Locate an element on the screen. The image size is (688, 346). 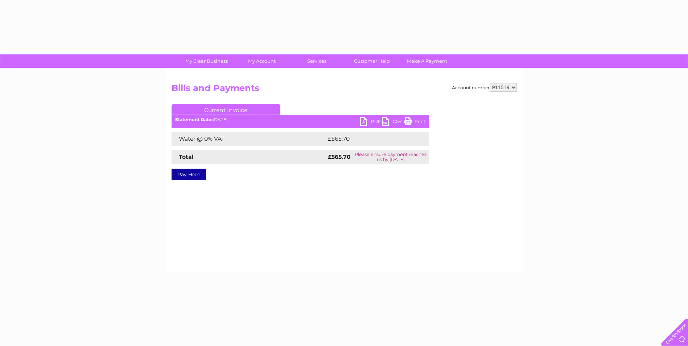
a: Make A Payment is located at coordinates (427, 61).